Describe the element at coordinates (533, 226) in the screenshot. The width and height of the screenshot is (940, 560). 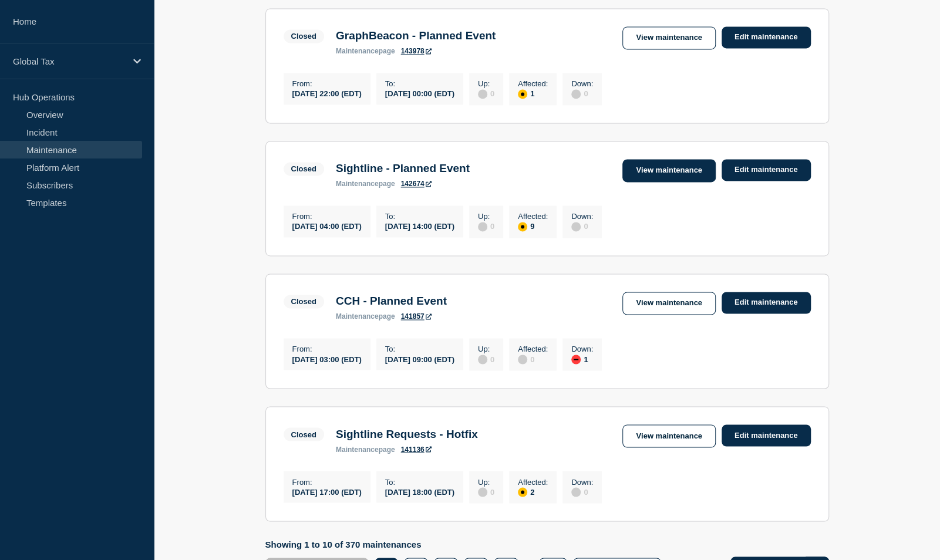
I see `div: 9` at that location.